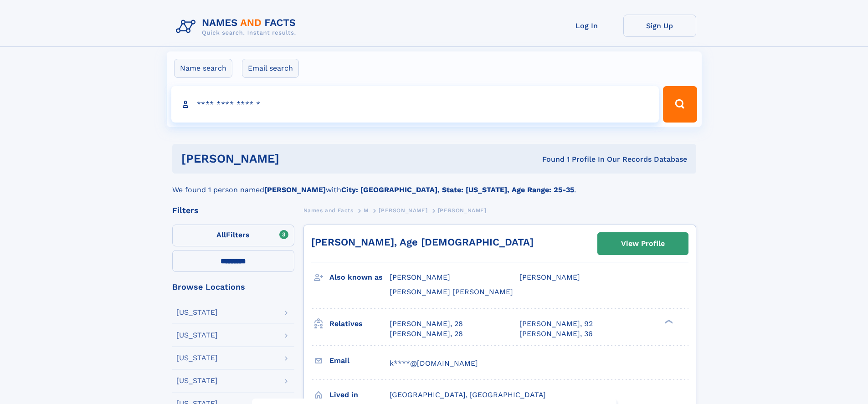  I want to click on a: M, so click(366, 210).